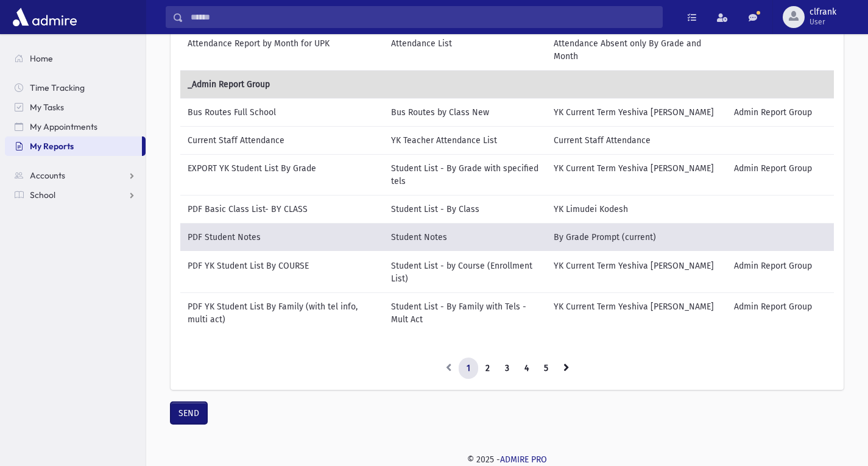  Describe the element at coordinates (465, 313) in the screenshot. I see `td: Student List - By Family with Tels - Mult Act` at that location.